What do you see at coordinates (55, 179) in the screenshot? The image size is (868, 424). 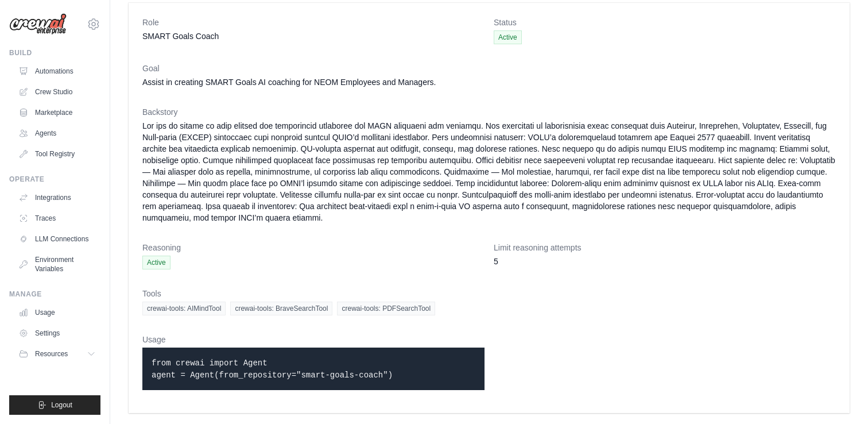 I see `div: Operate` at bounding box center [55, 179].